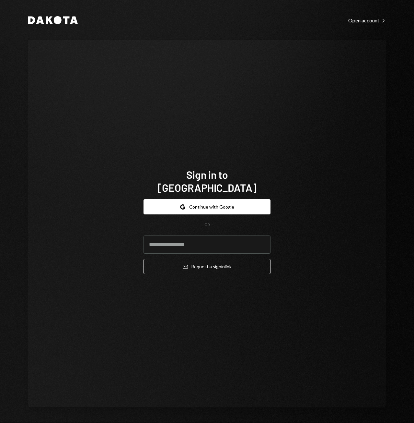 Image resolution: width=414 pixels, height=423 pixels. What do you see at coordinates (367, 20) in the screenshot?
I see `a: Open account` at bounding box center [367, 20].